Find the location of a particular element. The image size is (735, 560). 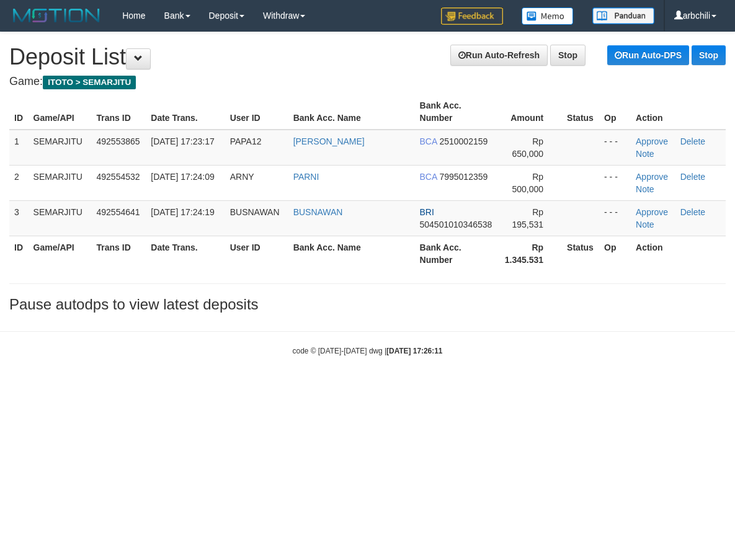

span: 7995012359 is located at coordinates (463, 176).